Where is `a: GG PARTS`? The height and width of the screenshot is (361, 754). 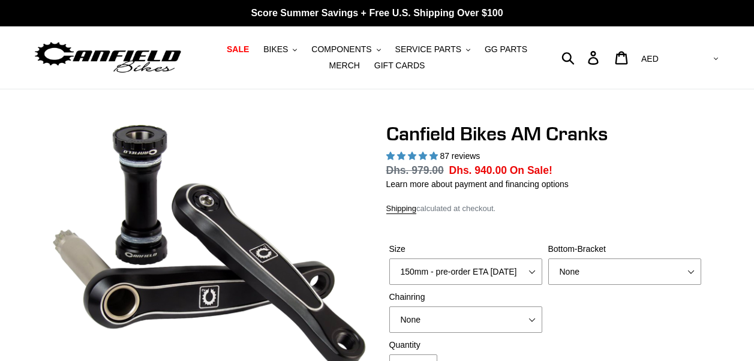 a: GG PARTS is located at coordinates (506, 49).